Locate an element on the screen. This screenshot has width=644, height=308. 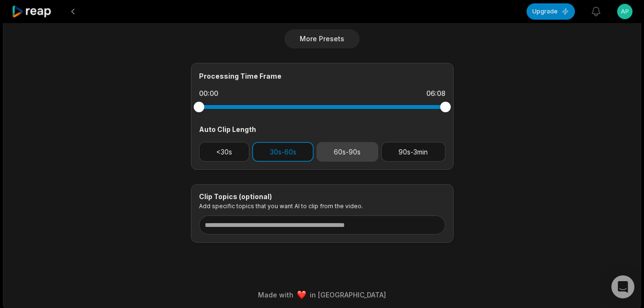
div: Auto Clip Length is located at coordinates (322, 129).